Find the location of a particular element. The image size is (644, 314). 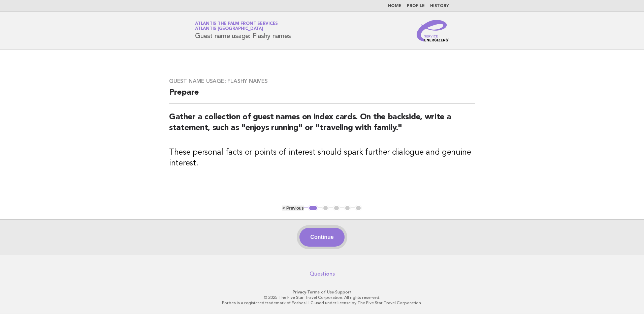

a: History is located at coordinates (440, 6).